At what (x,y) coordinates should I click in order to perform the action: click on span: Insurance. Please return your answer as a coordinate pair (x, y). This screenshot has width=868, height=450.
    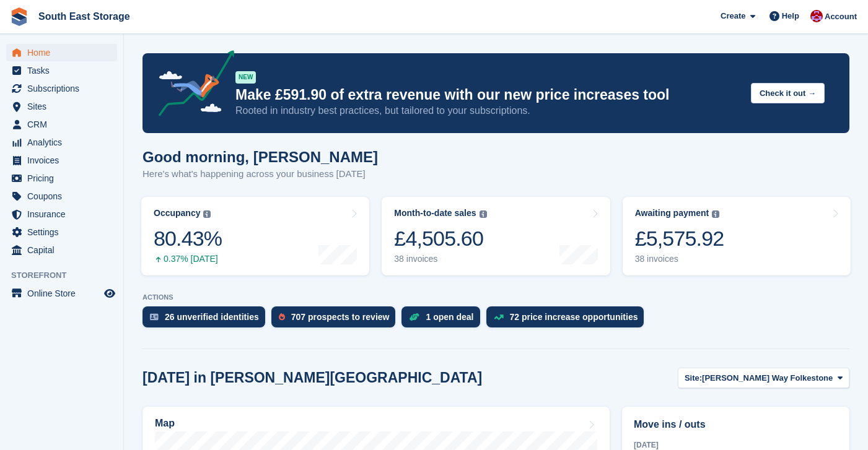
    Looking at the image, I should click on (64, 214).